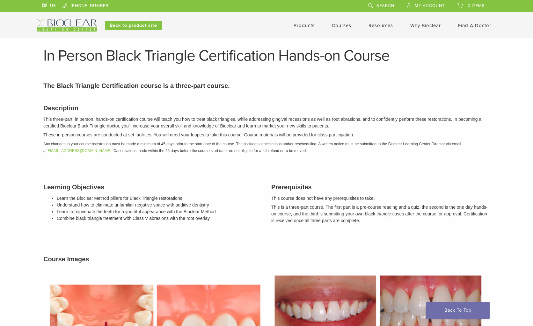  Describe the element at coordinates (267, 56) in the screenshot. I see `h1: In Person Black Triangle Certification Hands-on Course` at that location.